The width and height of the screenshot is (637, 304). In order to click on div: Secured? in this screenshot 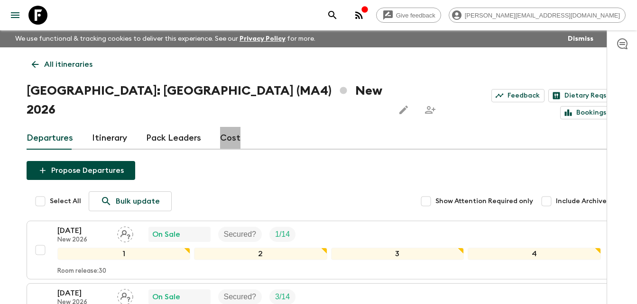, I will do `click(240, 235)`.